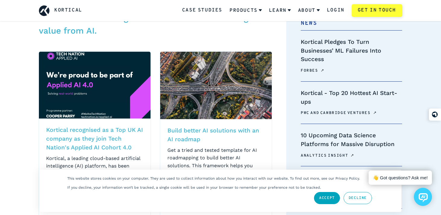 The width and height of the screenshot is (441, 215). Describe the element at coordinates (377, 11) in the screenshot. I see `a: Get in touch` at that location.